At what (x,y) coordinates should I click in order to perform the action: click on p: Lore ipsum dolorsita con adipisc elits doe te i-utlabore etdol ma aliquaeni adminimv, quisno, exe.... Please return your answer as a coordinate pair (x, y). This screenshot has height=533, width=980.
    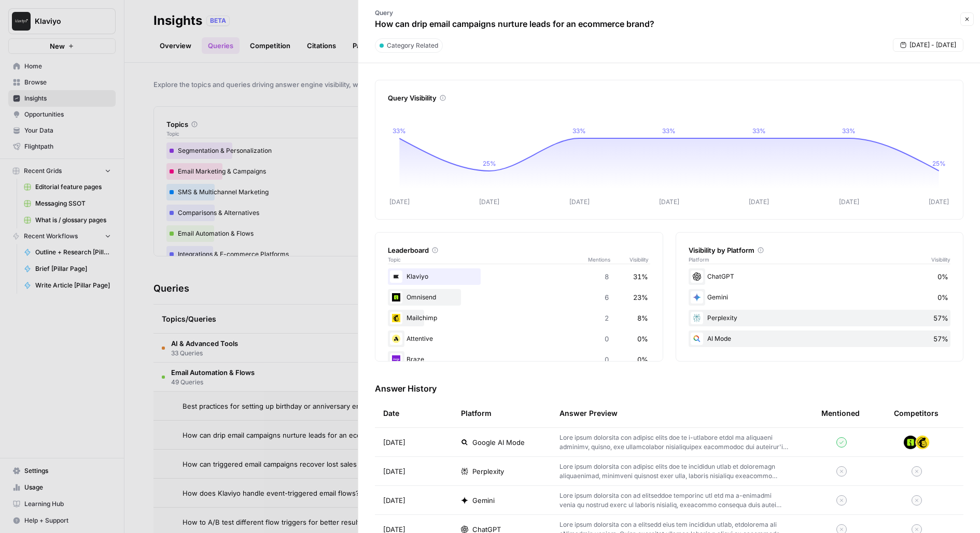
    Looking at the image, I should click on (673, 443).